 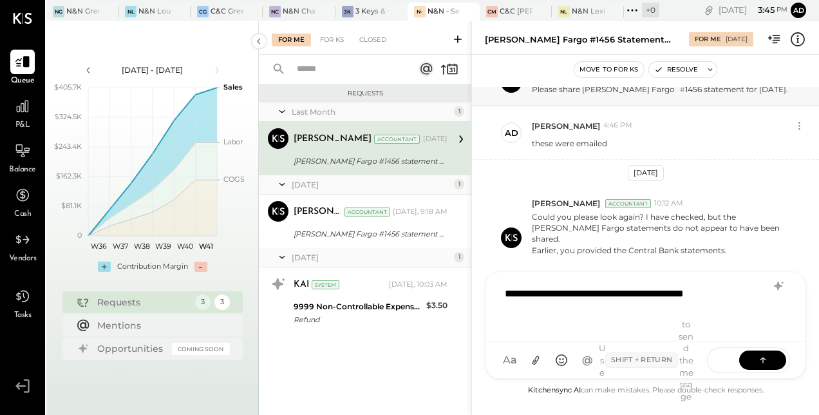 What do you see at coordinates (184, 246) in the screenshot?
I see `text: W40` at bounding box center [184, 246].